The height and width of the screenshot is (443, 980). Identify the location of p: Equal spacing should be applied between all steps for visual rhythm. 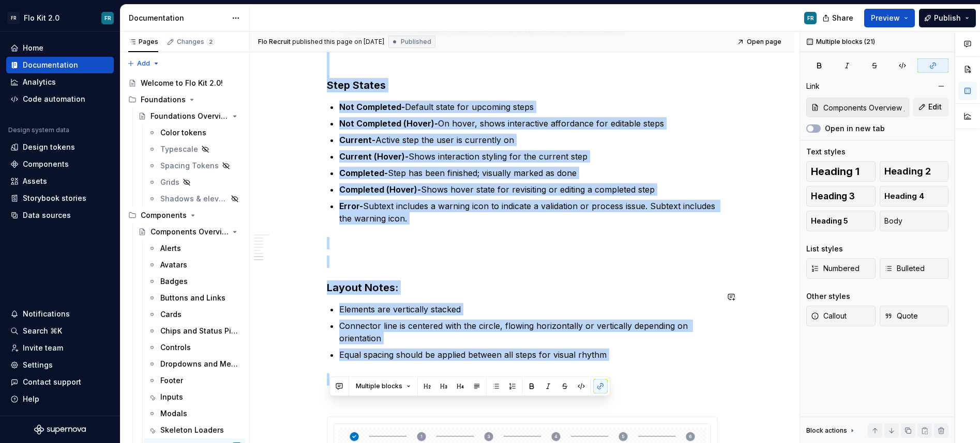
(528, 355).